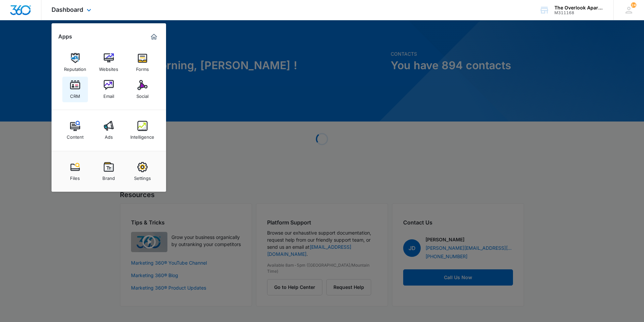 The width and height of the screenshot is (644, 322). What do you see at coordinates (75, 67) in the screenshot?
I see `div: Reputation` at bounding box center [75, 67].